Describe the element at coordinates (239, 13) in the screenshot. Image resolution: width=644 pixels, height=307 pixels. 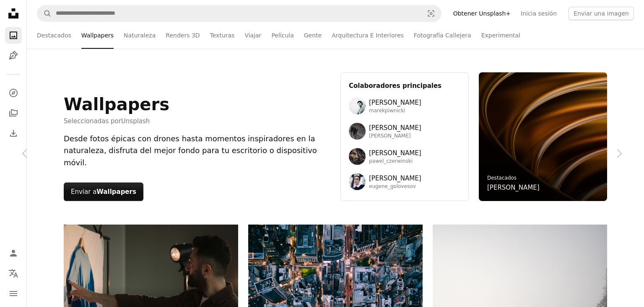
I see `form: Encuentra imágenes en todo el sitio` at that location.